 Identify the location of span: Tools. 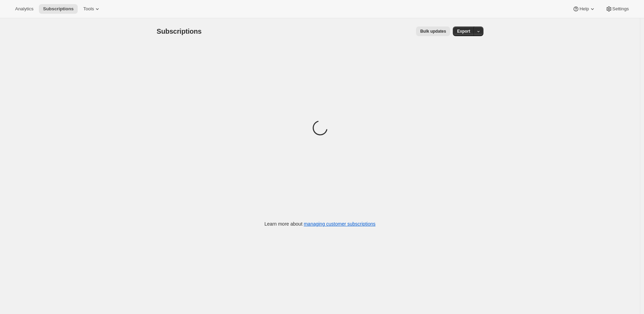
(89, 9).